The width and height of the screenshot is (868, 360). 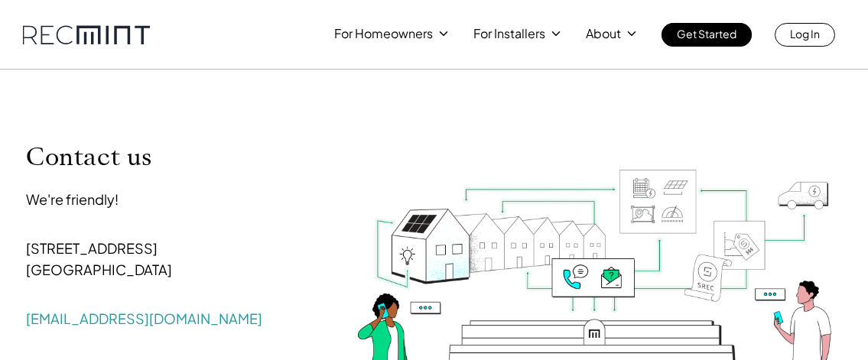 I want to click on a: Log In, so click(x=805, y=35).